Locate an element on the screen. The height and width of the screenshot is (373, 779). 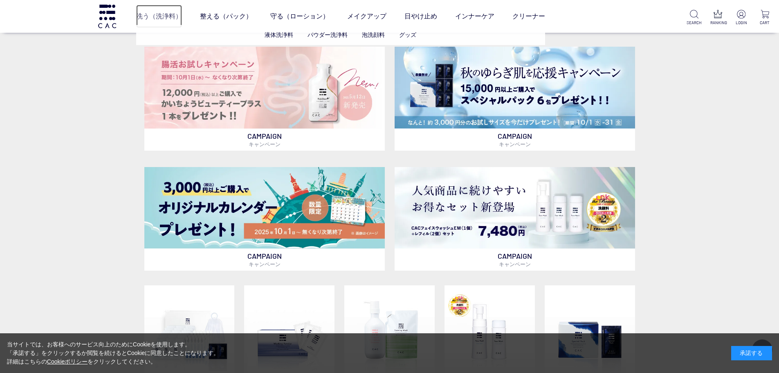
a: 整える（パック） is located at coordinates (226, 16).